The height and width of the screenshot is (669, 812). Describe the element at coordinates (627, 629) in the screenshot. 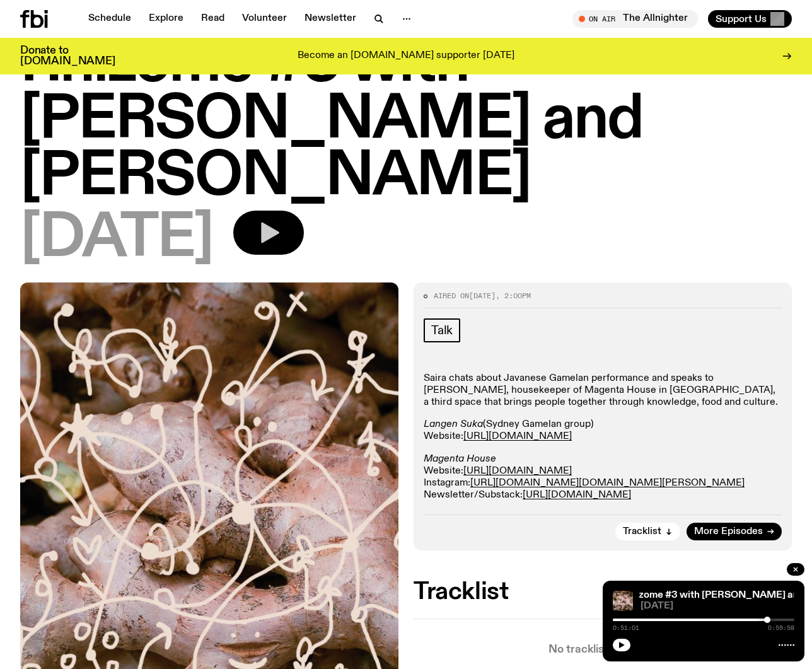

I see `span: 0:51:01` at that location.